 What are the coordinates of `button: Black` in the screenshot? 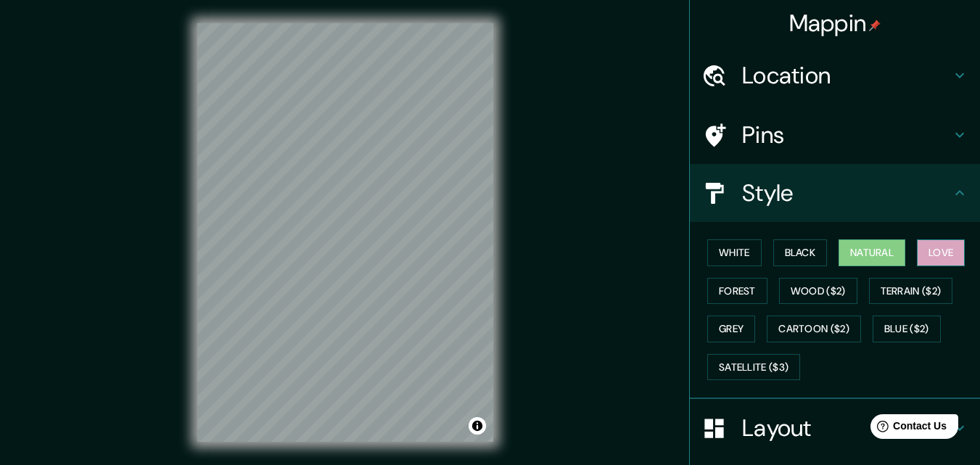 It's located at (800, 253).